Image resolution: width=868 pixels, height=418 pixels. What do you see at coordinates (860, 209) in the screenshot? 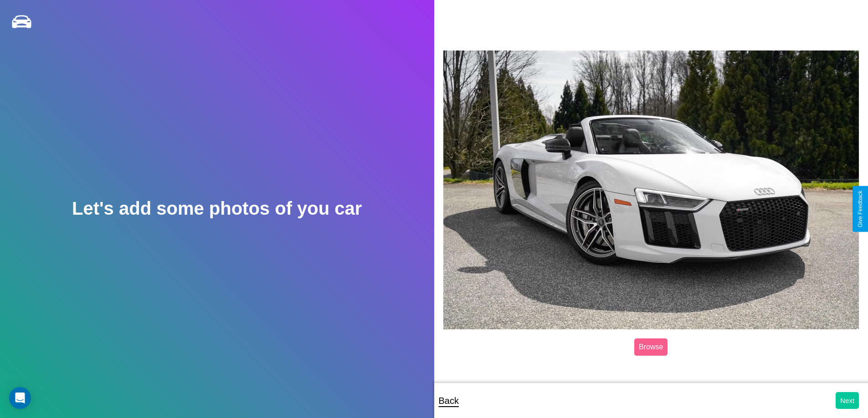
I see `div: Give Feedback` at bounding box center [860, 209].